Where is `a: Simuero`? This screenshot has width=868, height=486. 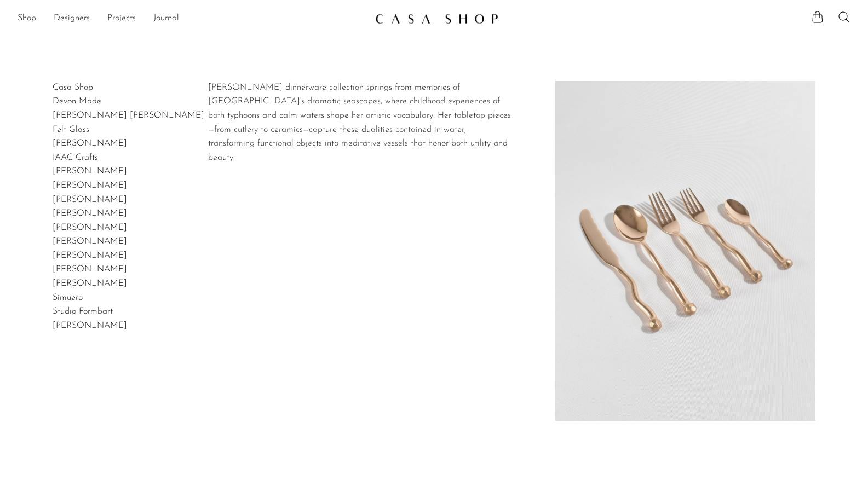
a: Simuero is located at coordinates (68, 298).